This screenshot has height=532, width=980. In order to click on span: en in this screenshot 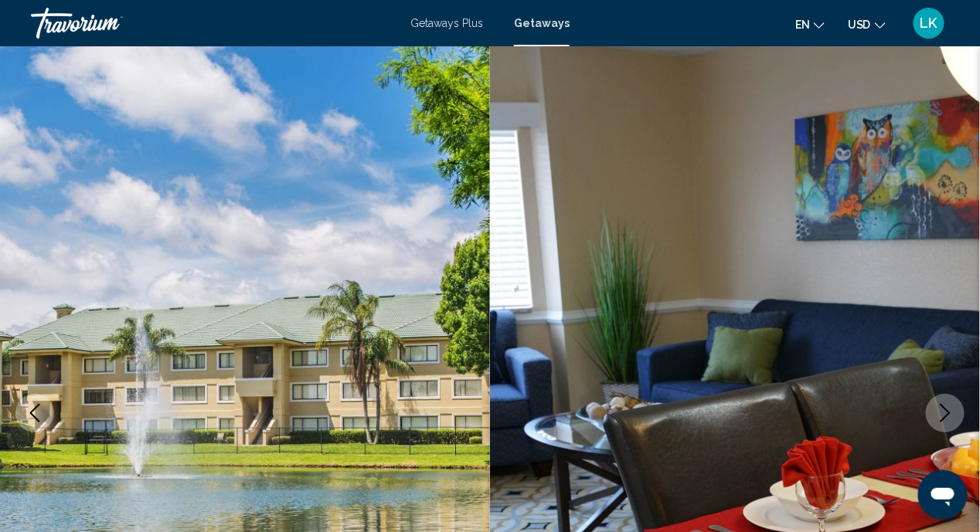, I will do `click(803, 25)`.